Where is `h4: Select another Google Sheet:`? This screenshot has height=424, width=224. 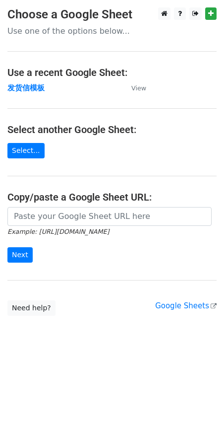
h4: Select another Google Sheet: is located at coordinates (112, 129).